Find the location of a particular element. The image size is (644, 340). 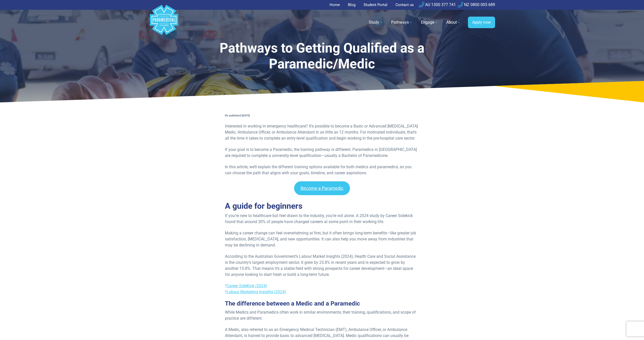

a: Engage is located at coordinates (429, 22).